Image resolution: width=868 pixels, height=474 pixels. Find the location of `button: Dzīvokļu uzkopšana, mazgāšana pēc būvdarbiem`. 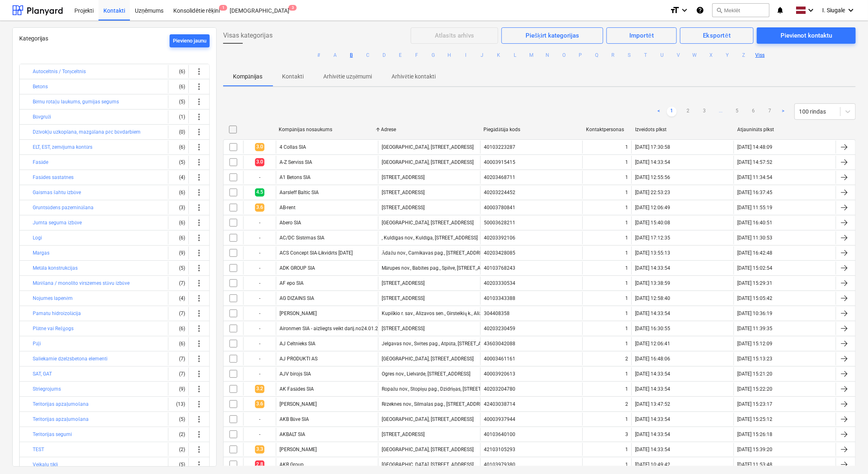

button: Dzīvokļu uzkopšana, mazgāšana pēc būvdarbiem is located at coordinates (87, 132).